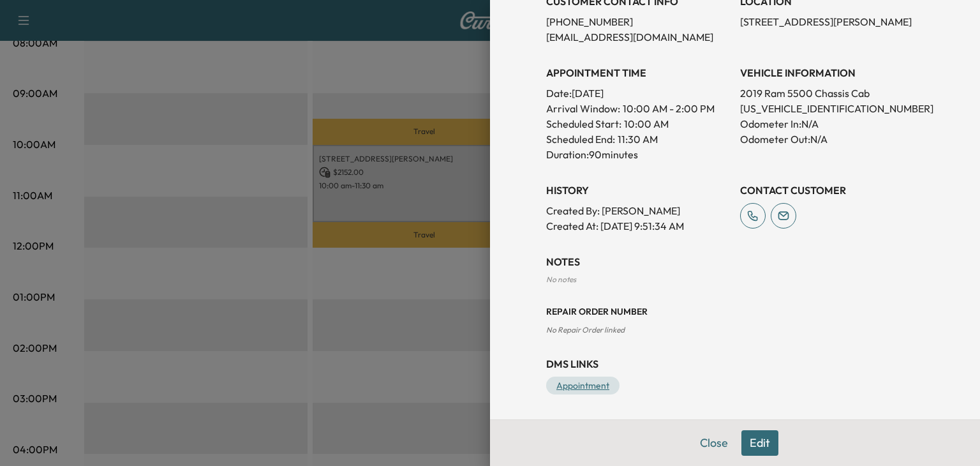 The width and height of the screenshot is (980, 466). Describe the element at coordinates (584, 124) in the screenshot. I see `p: Scheduled Start:` at that location.